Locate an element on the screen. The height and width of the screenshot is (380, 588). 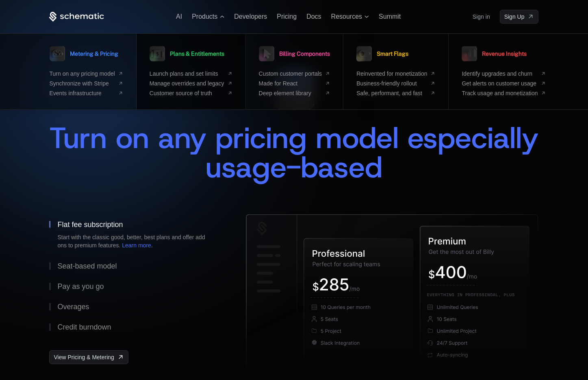
div: Credit burndown is located at coordinates (84, 327).